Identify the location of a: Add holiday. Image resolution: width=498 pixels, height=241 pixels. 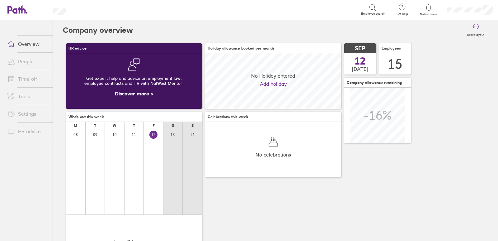
(273, 84).